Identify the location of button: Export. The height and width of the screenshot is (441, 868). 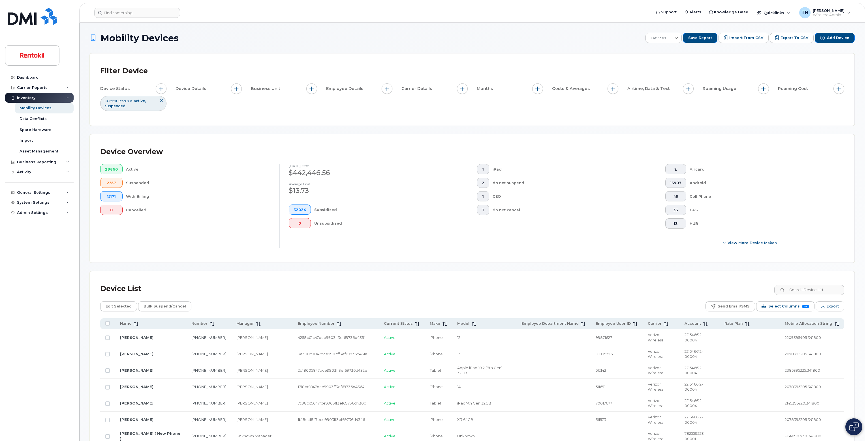
(830, 306).